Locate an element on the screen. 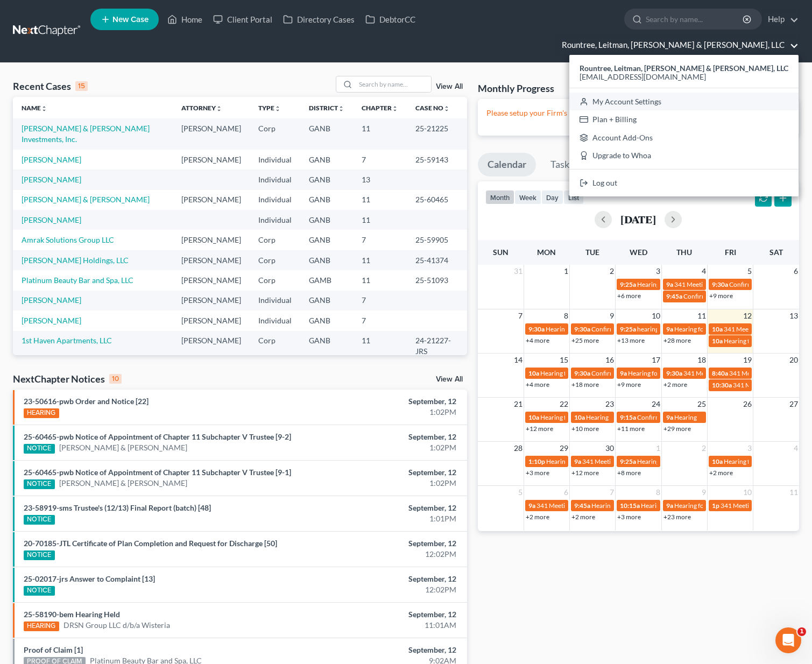  div: HEARING is located at coordinates (41, 627).